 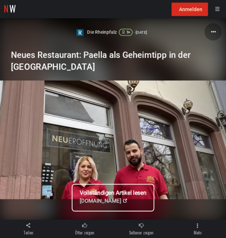 I want to click on label: Teilen, so click(x=28, y=233).